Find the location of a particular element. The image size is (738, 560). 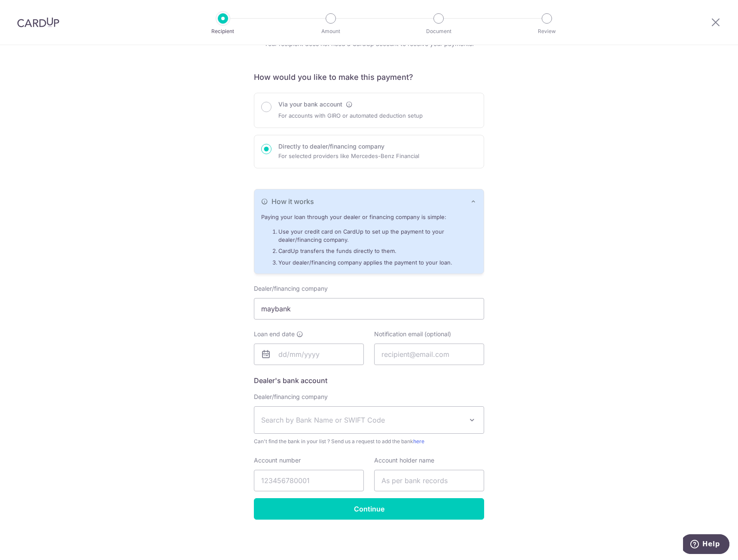

label: Directly to dealer/financing company is located at coordinates (331, 146).